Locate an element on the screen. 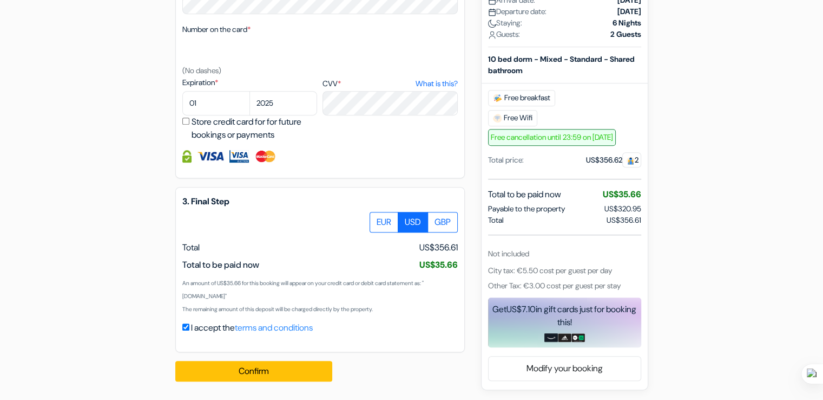 Image resolution: width=823 pixels, height=400 pixels. span: Payable to the property is located at coordinates (527, 208).